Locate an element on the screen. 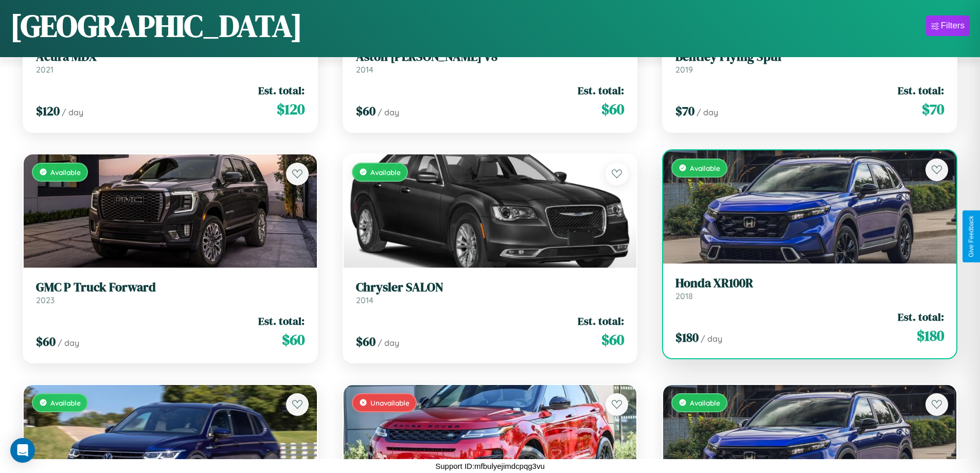 This screenshot has width=980, height=473. button: Filters is located at coordinates (948, 26).